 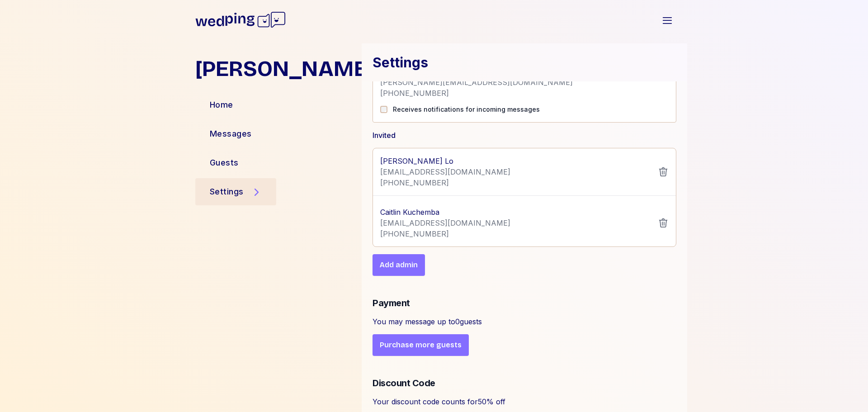 What do you see at coordinates (420, 345) in the screenshot?
I see `span: Purchase more guests` at bounding box center [420, 345].